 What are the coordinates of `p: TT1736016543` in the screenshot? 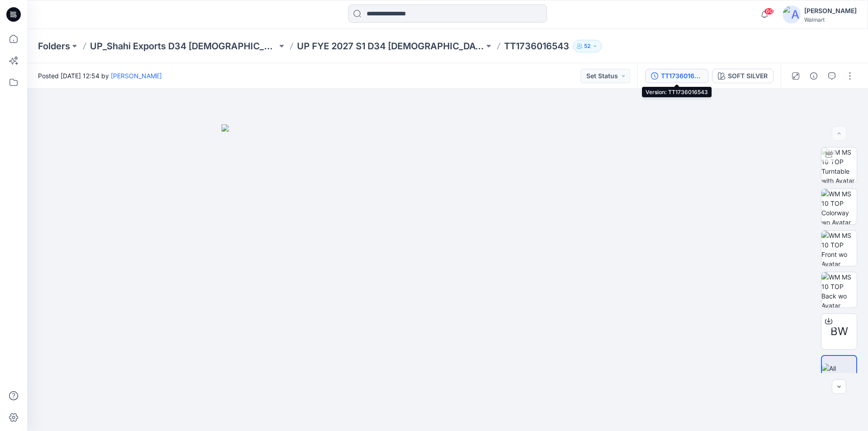 It's located at (536, 46).